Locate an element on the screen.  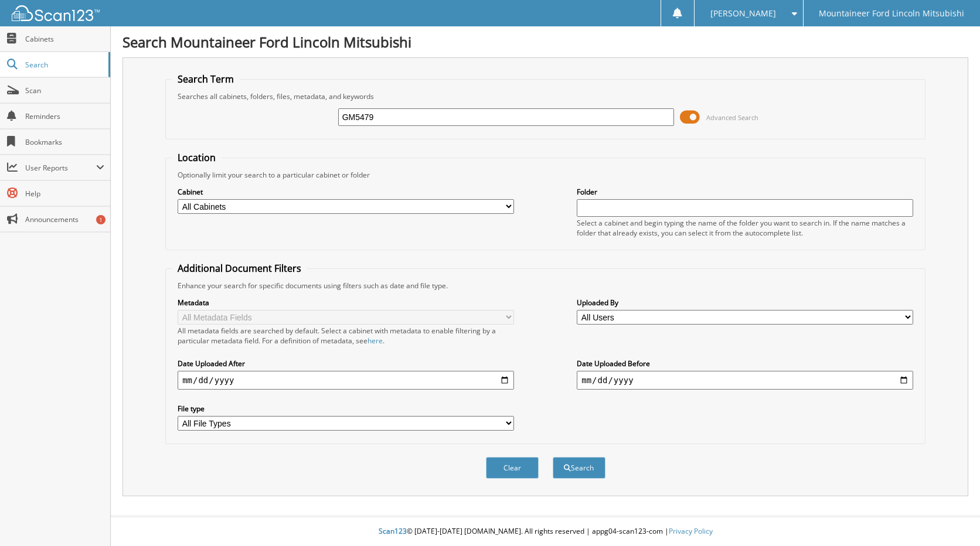
legend: Additional Document Filters is located at coordinates (239, 268).